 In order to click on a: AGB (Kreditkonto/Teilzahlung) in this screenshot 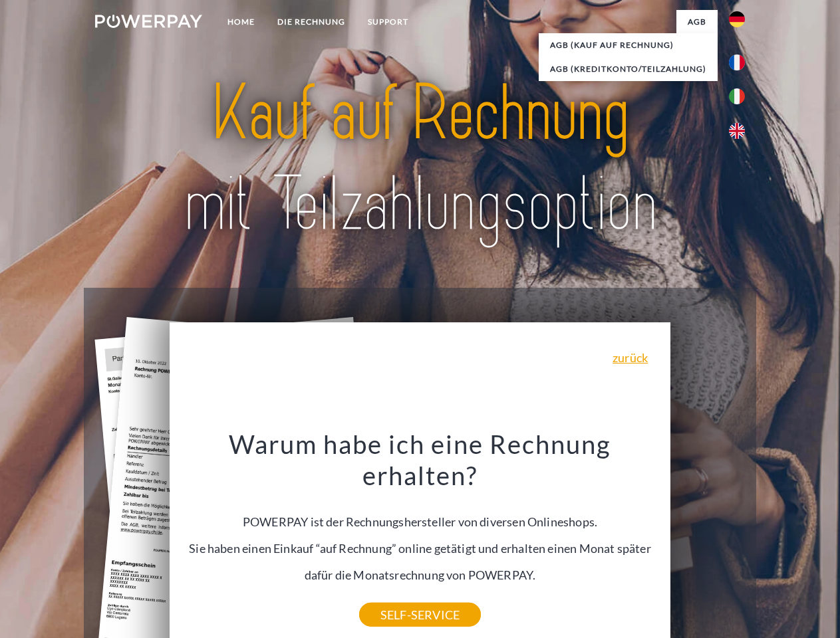, I will do `click(628, 69)`.